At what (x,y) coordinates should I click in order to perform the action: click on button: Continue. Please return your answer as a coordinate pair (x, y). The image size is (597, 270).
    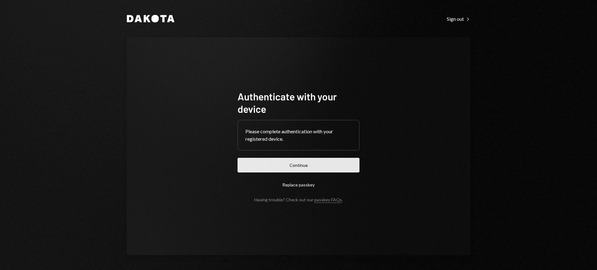
    Looking at the image, I should click on (299, 165).